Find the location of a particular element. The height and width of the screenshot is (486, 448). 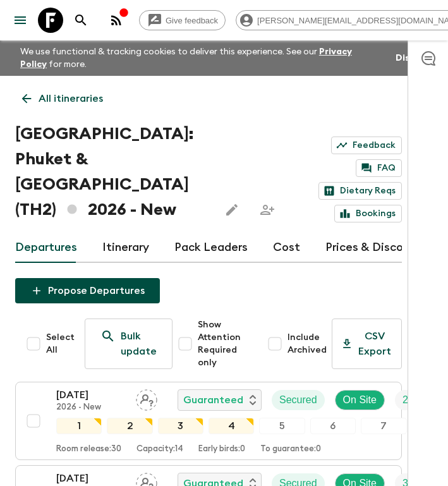

button: search adventures is located at coordinates (81, 20).